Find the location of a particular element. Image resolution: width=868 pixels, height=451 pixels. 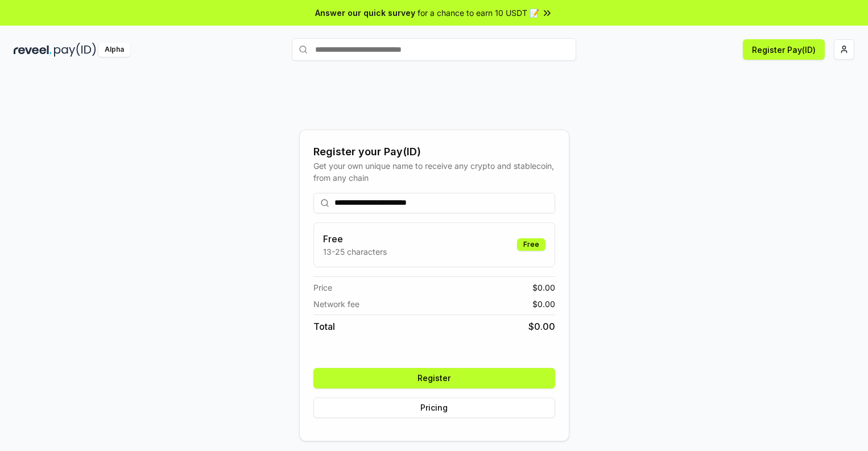

div: Free is located at coordinates (531, 244).